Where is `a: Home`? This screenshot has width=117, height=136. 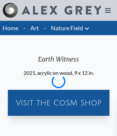 a: Home is located at coordinates (10, 28).